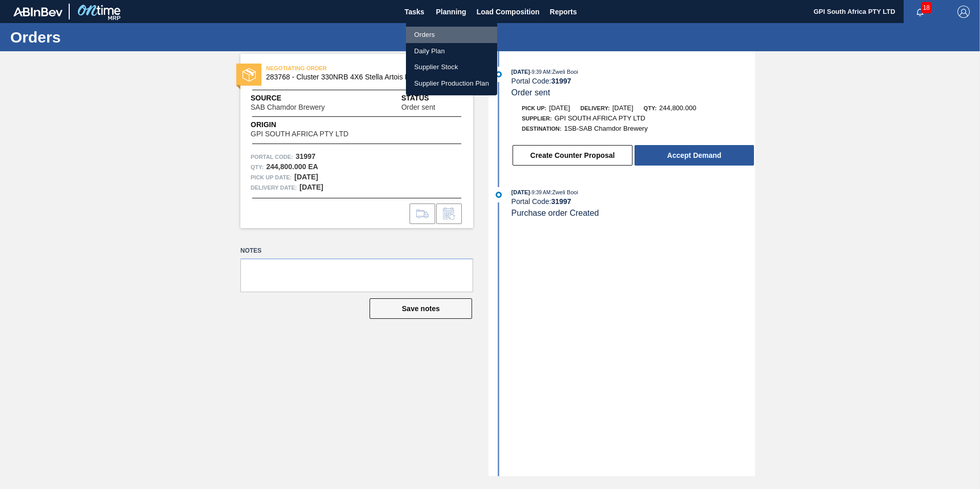 The height and width of the screenshot is (489, 980). What do you see at coordinates (452, 67) in the screenshot?
I see `a: Supplier Stock` at bounding box center [452, 67].